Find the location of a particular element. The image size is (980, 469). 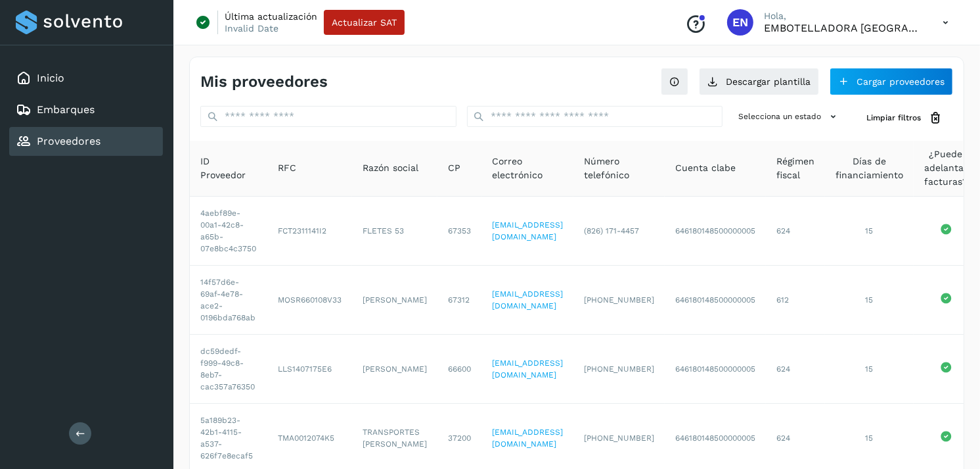

span: RFC is located at coordinates (287, 167).